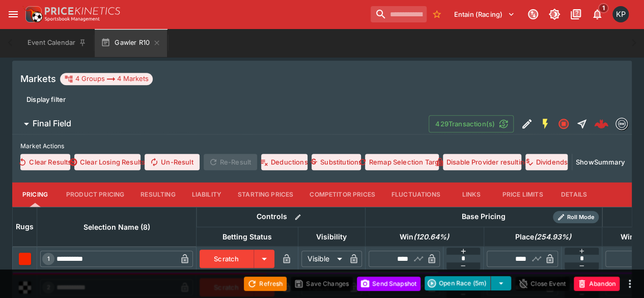 The height and width of the screenshot is (298, 644). I want to click on img: Sportsbook Management, so click(73, 18).